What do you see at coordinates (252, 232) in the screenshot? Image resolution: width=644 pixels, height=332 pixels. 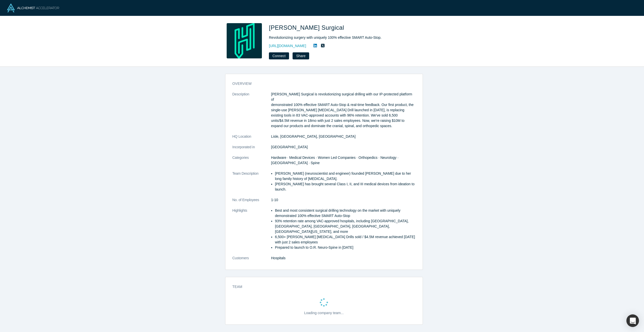 I see `dt: Highlights` at bounding box center [252, 232].